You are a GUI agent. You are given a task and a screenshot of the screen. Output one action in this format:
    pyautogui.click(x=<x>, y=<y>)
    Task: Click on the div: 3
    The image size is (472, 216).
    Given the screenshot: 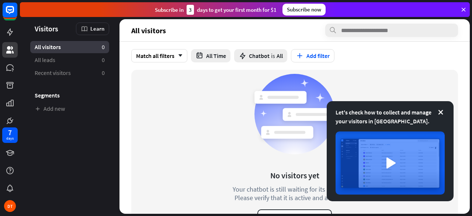 What is the action you would take?
    pyautogui.click(x=190, y=10)
    